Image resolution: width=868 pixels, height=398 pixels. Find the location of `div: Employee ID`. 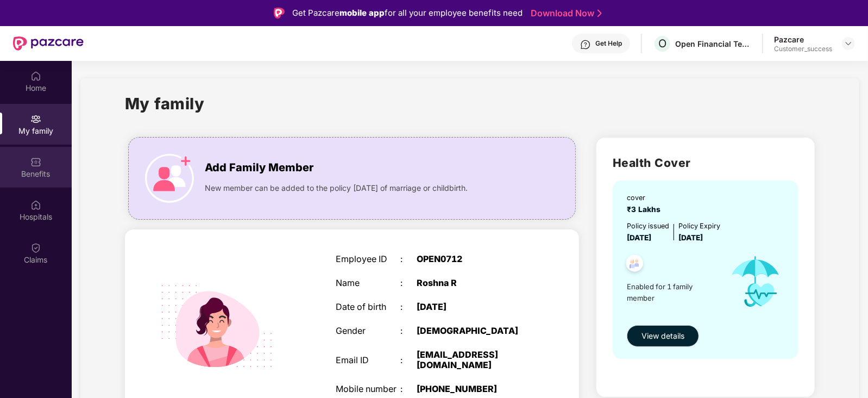

div: Employee ID is located at coordinates (368, 259).